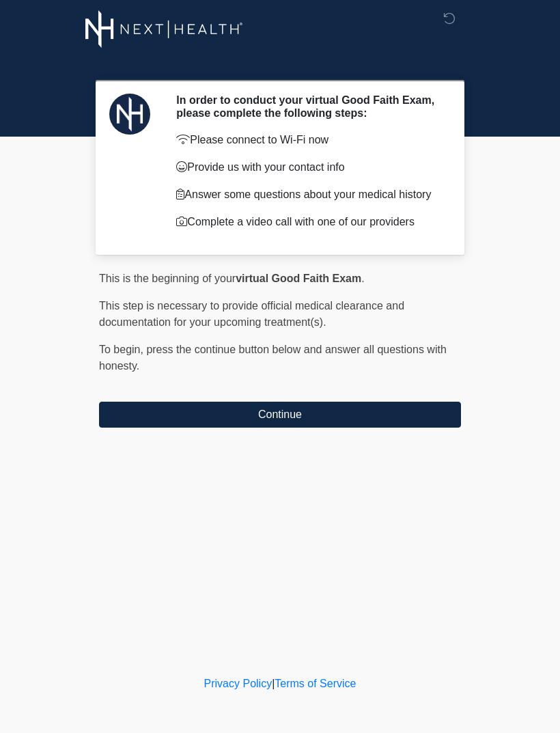 This screenshot has width=560, height=733. What do you see at coordinates (308, 140) in the screenshot?
I see `p: Please connect to Wi-Fi now` at bounding box center [308, 140].